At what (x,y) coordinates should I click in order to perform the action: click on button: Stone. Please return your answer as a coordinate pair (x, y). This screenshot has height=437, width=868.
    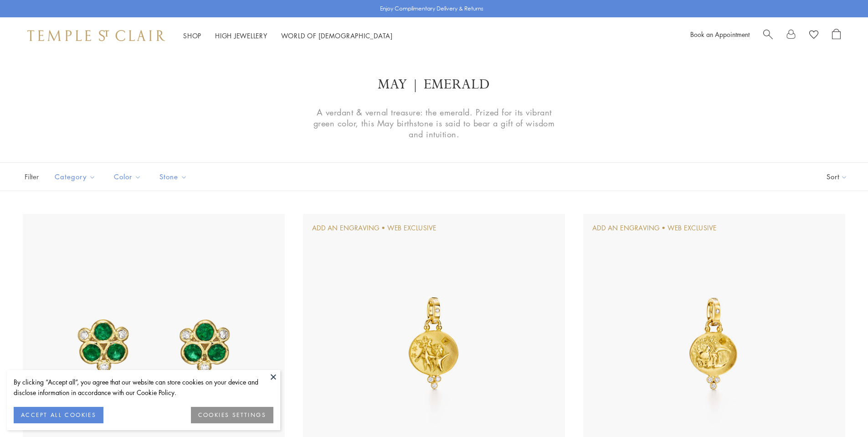
    Looking at the image, I should click on (173, 177).